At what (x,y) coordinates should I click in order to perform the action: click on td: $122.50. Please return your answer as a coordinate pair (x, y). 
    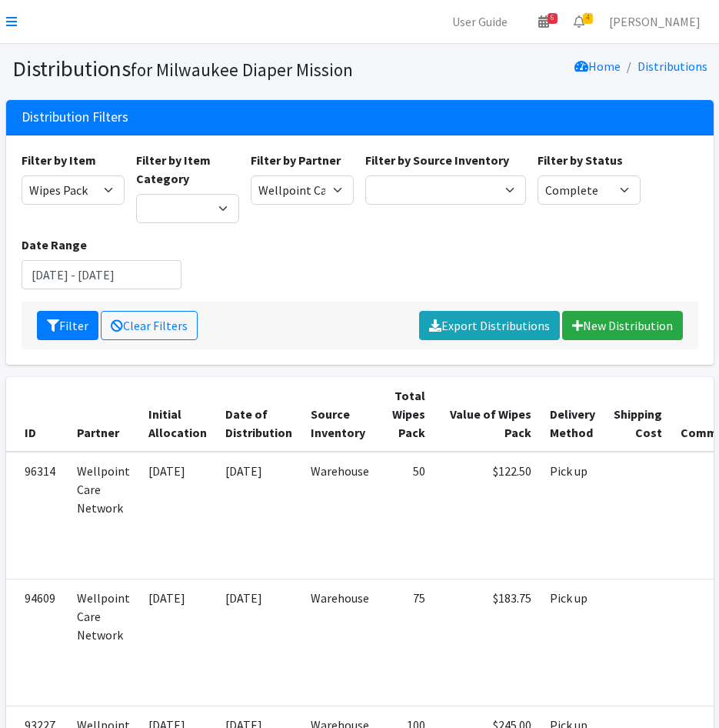
    Looking at the image, I should click on (487, 515).